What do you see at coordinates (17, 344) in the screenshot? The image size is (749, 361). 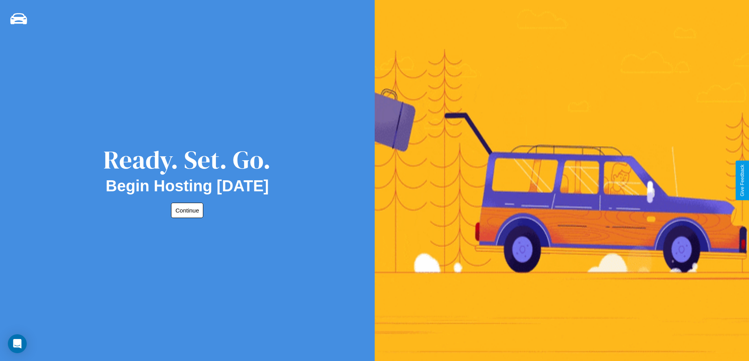 I see `div: Open Intercom Messenger` at bounding box center [17, 344].